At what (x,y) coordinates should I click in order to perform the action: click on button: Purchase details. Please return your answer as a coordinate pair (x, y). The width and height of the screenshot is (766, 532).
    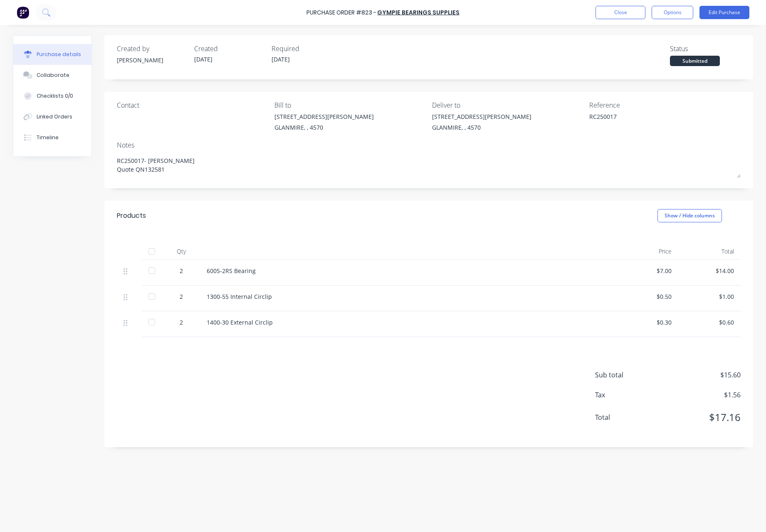
    Looking at the image, I should click on (52, 55).